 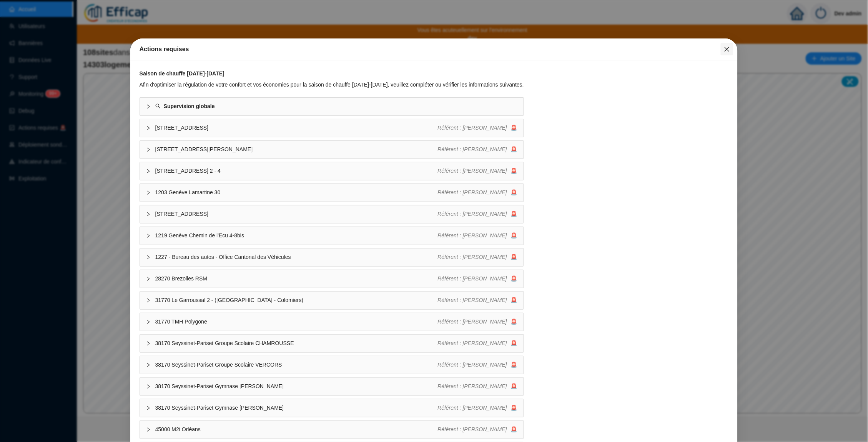 I want to click on div: Actions requises, so click(x=434, y=49).